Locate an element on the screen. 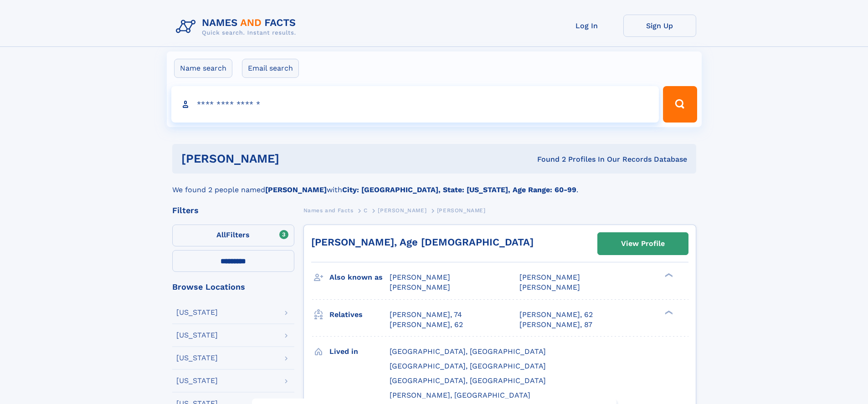 The image size is (868, 404). div: View Profile is located at coordinates (643, 244).